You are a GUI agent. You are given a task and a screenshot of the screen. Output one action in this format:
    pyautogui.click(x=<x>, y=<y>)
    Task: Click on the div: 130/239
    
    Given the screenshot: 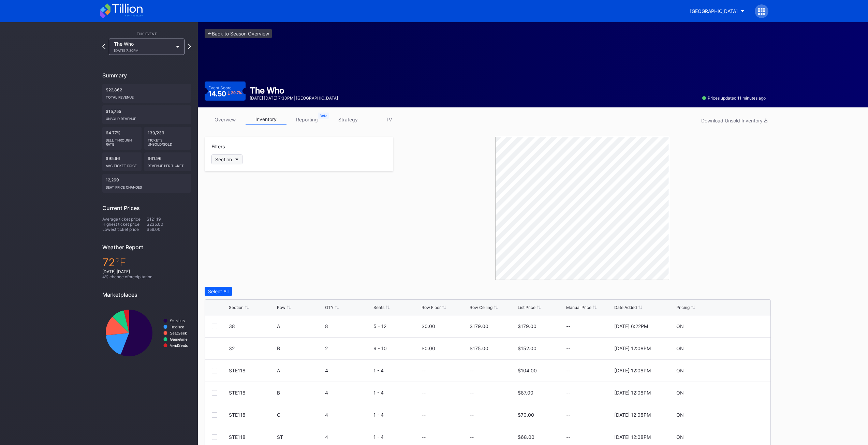 What is the action you would take?
    pyautogui.click(x=168, y=138)
    